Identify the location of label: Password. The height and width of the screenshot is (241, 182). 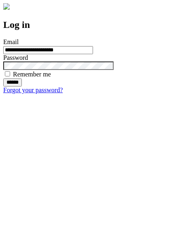
(15, 57).